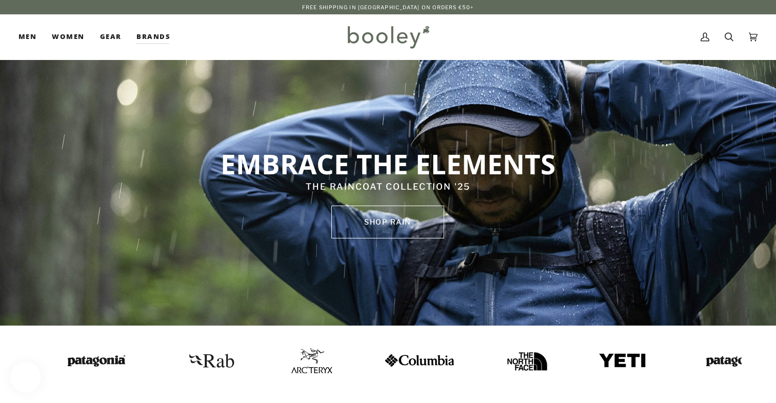 The height and width of the screenshot is (403, 776). Describe the element at coordinates (153, 37) in the screenshot. I see `a: Brands` at that location.